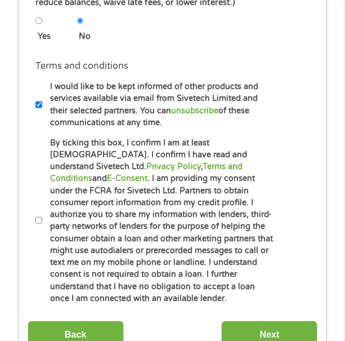 The image size is (345, 341). What do you see at coordinates (88, 37) in the screenshot?
I see `label: No` at bounding box center [88, 37].